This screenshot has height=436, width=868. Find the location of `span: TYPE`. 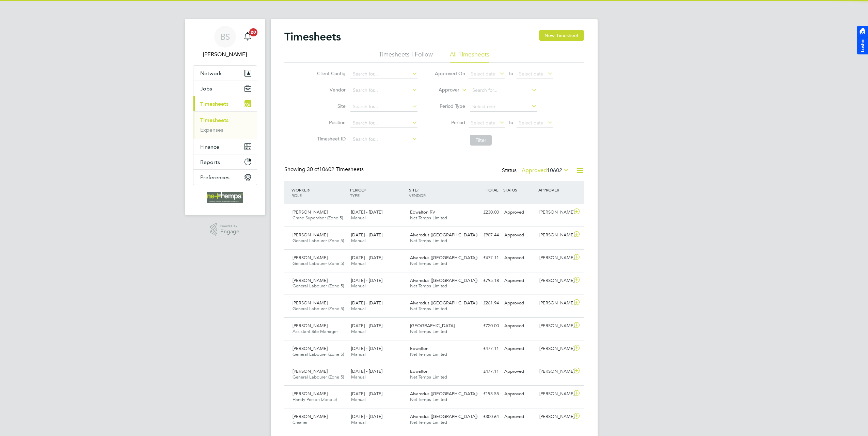

span: TYPE is located at coordinates (355, 195).